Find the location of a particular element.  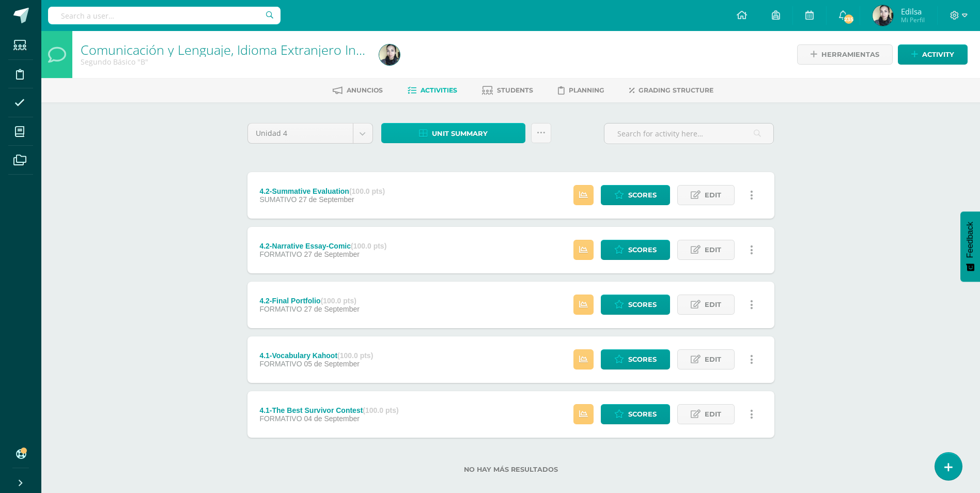

span: Anuncios is located at coordinates (365, 90).